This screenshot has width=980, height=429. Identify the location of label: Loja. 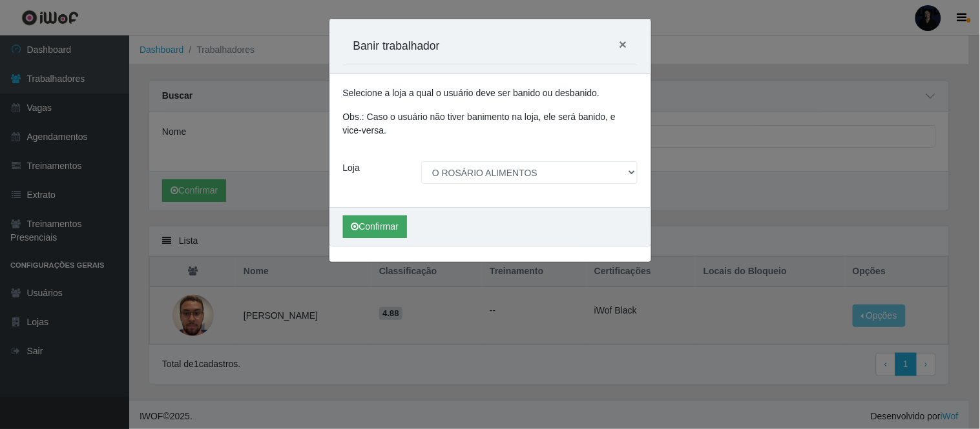
(352, 168).